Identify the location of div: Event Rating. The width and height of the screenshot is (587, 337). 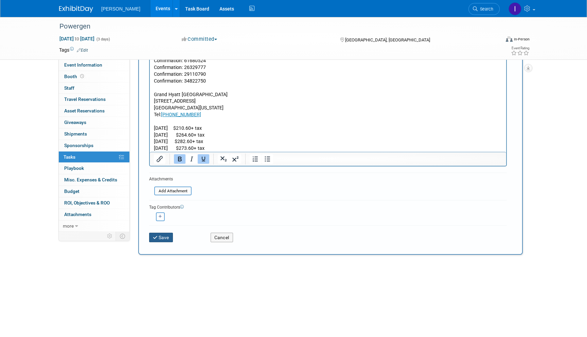
(520, 48).